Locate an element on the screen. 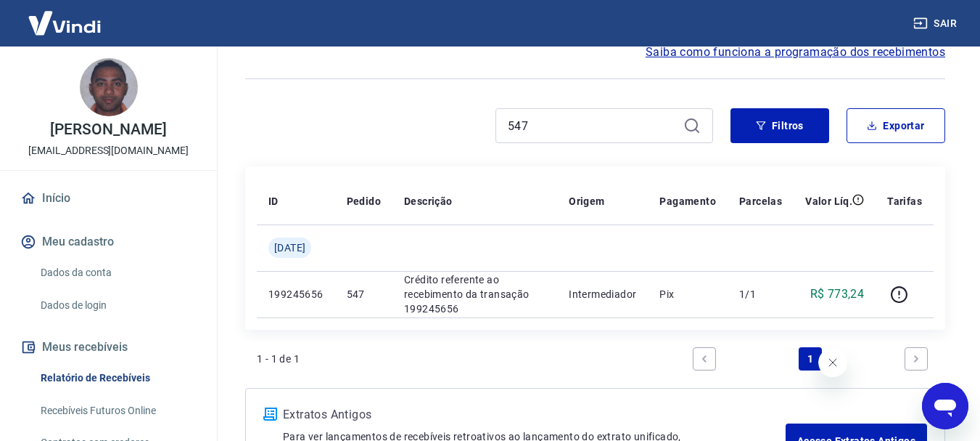 This screenshot has width=980, height=441. a: Início is located at coordinates (108, 198).